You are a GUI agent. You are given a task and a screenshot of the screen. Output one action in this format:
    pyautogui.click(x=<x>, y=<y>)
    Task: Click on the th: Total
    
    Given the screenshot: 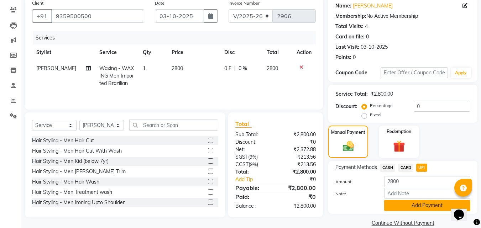 What is the action you would take?
    pyautogui.click(x=278, y=52)
    